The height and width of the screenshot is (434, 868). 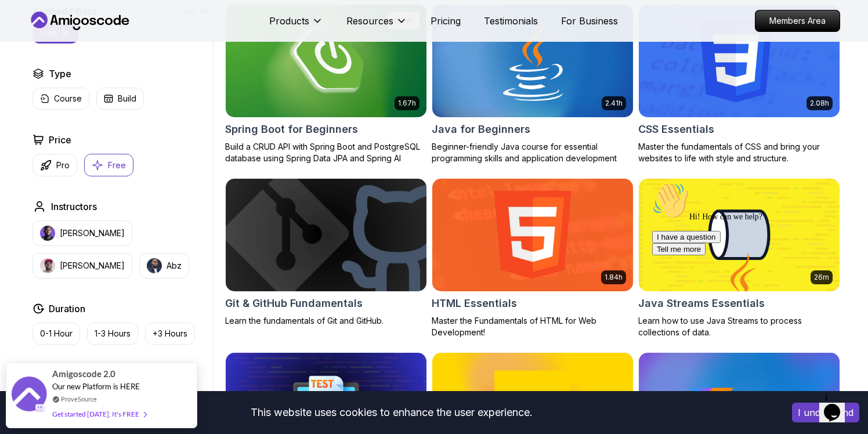 I want to click on p: 1.67h, so click(x=407, y=103).